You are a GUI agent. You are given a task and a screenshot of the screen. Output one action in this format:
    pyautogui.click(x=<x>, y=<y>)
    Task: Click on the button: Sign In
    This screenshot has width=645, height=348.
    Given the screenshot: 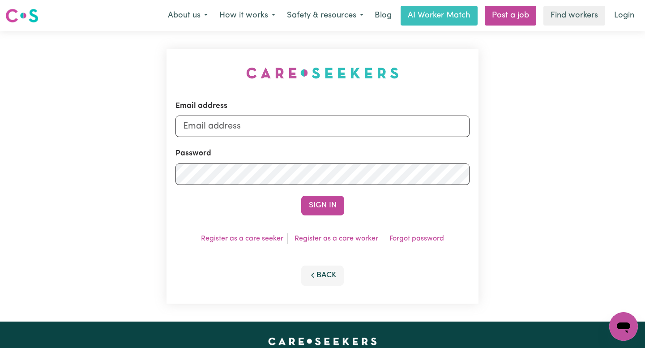 What is the action you would take?
    pyautogui.click(x=323, y=206)
    